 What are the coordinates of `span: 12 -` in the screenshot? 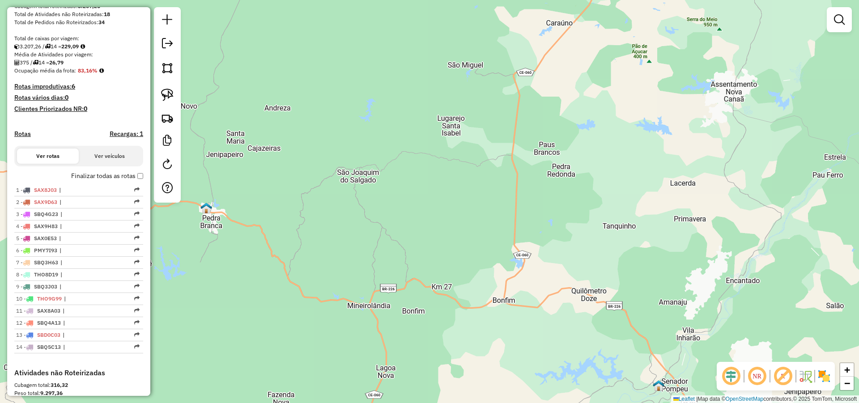 It's located at (38, 323).